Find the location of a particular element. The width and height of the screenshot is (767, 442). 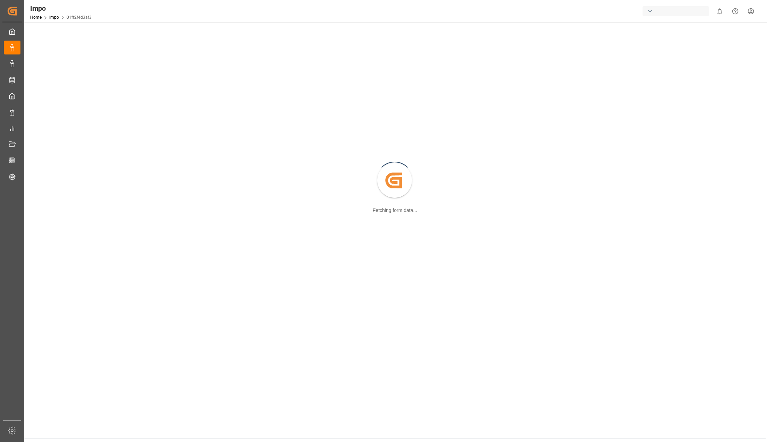

a: Impo is located at coordinates (54, 17).